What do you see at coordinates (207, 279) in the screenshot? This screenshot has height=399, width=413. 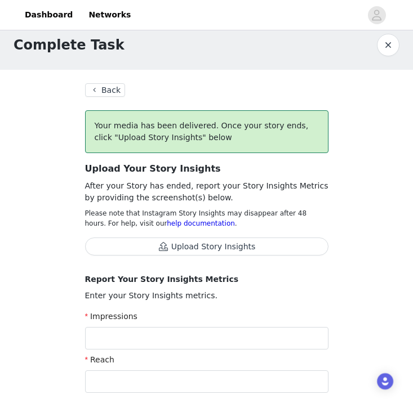 I see `p: Report Your Story Insights Metrics` at bounding box center [207, 279].